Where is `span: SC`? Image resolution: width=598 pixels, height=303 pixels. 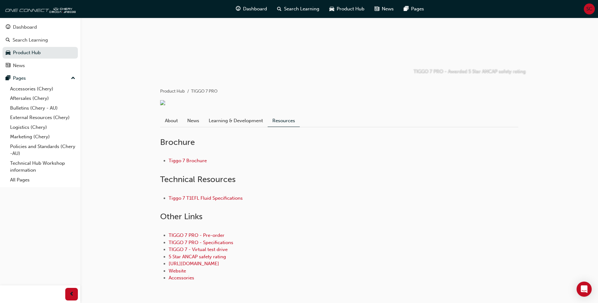
span: SC is located at coordinates (589, 9).